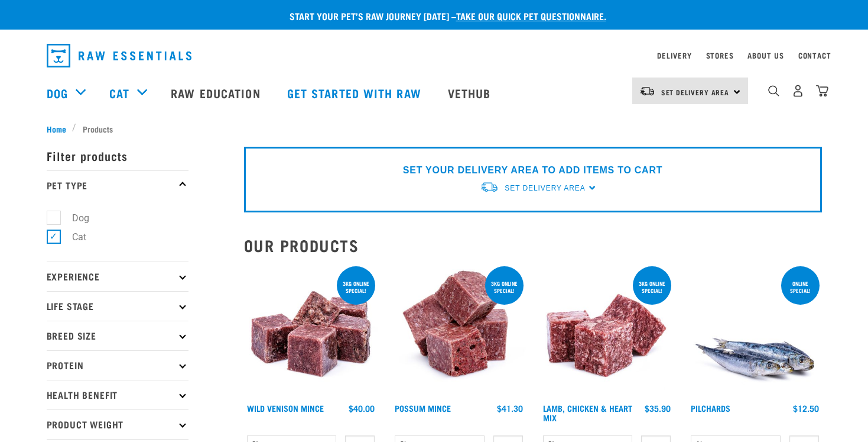 This screenshot has width=868, height=442. What do you see at coordinates (822, 91) in the screenshot?
I see `img: home-icon@2x.png` at bounding box center [822, 91].